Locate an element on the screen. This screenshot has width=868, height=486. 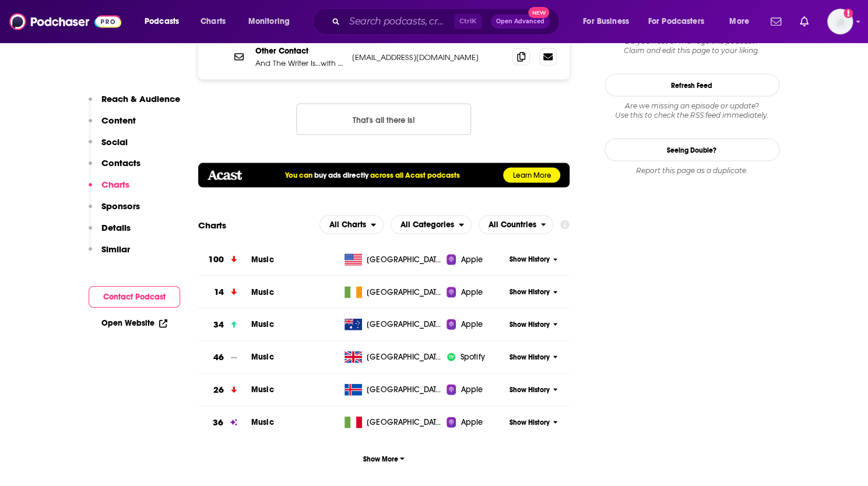
img: acastlogo is located at coordinates (224, 175).